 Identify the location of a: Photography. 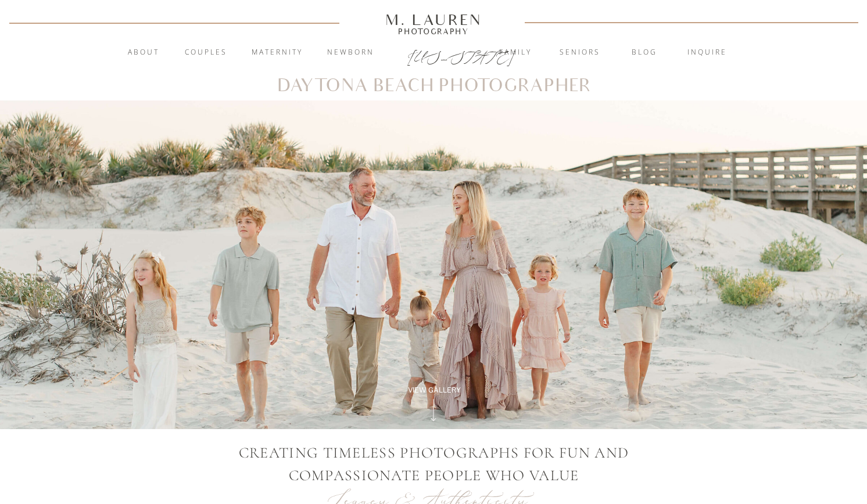
(434, 31).